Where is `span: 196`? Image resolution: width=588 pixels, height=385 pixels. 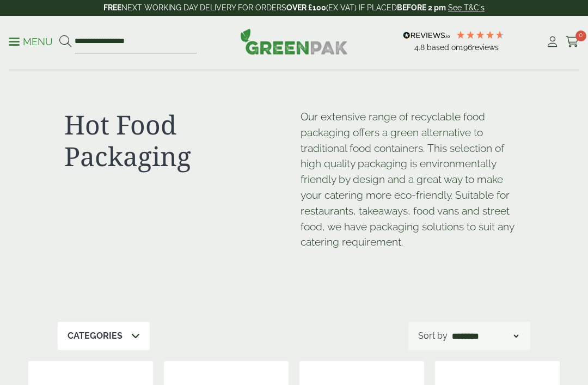
span: 196 is located at coordinates (466, 47).